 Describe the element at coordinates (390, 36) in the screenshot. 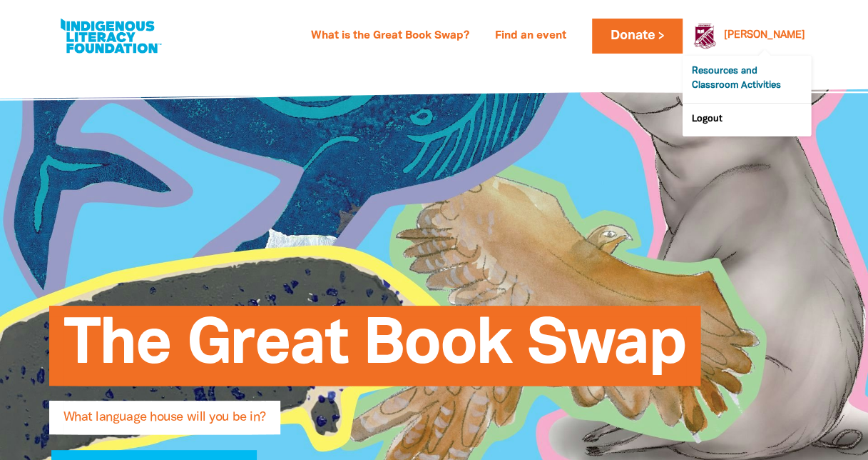

I see `a: What is the Great Book Swap?` at that location.